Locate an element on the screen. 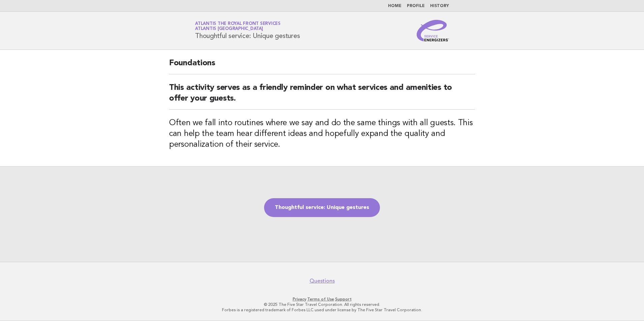 The height and width of the screenshot is (321, 644). a: Home is located at coordinates (395, 6).